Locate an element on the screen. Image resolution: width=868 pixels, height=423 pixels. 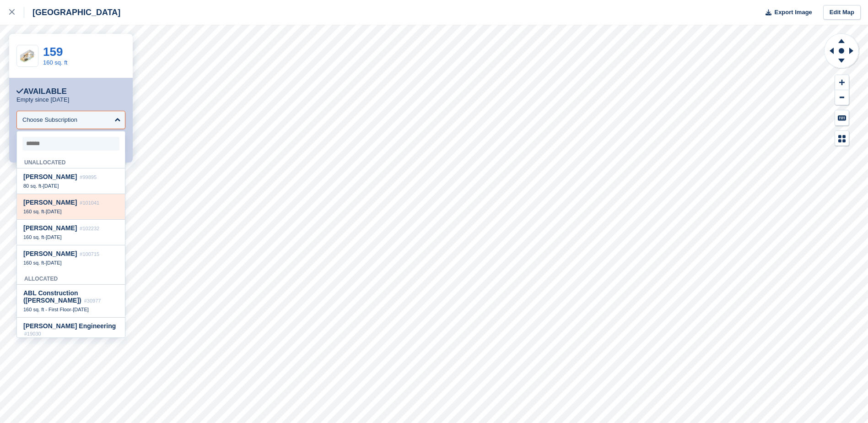
div: Available is located at coordinates (41, 92).